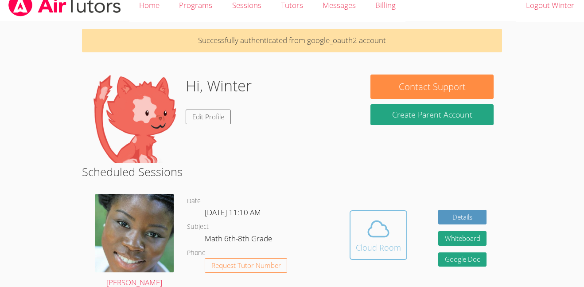 The image size is (584, 287). What do you see at coordinates (463, 259) in the screenshot?
I see `a: Google Doc` at bounding box center [463, 259].